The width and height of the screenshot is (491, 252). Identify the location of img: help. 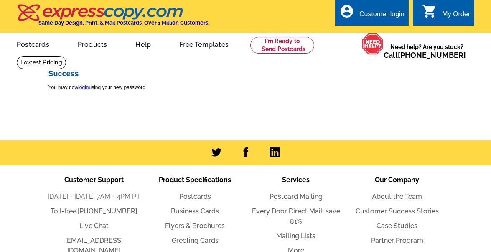
(373, 43).